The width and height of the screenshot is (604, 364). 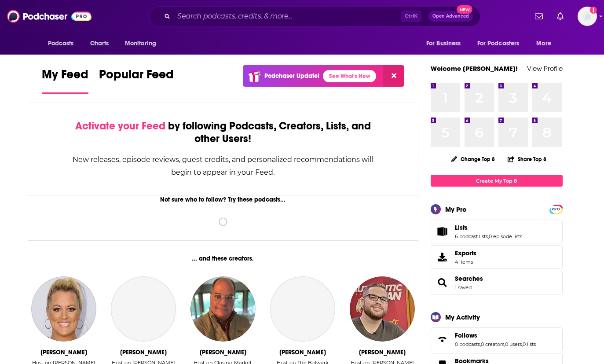 What do you see at coordinates (492, 344) in the screenshot?
I see `a: 0 creators` at bounding box center [492, 344].